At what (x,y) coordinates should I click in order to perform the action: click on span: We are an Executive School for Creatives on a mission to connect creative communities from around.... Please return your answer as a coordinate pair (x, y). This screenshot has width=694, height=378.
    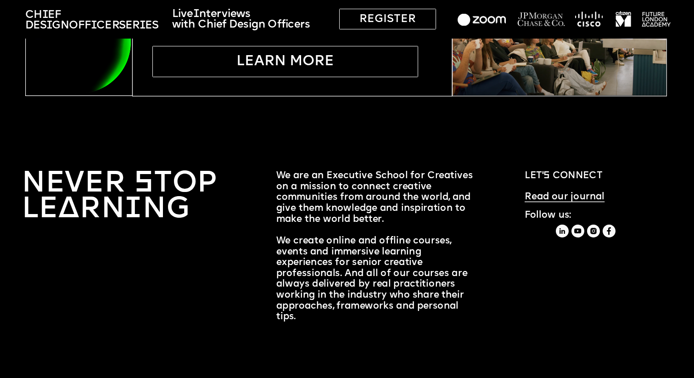
    Looking at the image, I should click on (376, 246).